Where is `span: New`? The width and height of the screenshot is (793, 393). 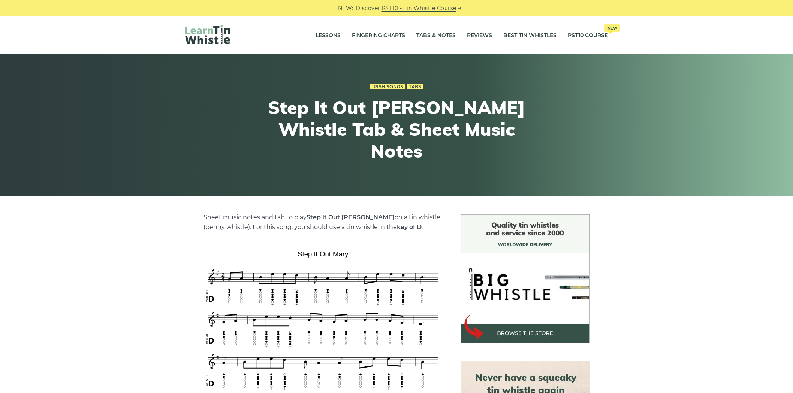 span: New is located at coordinates (612, 28).